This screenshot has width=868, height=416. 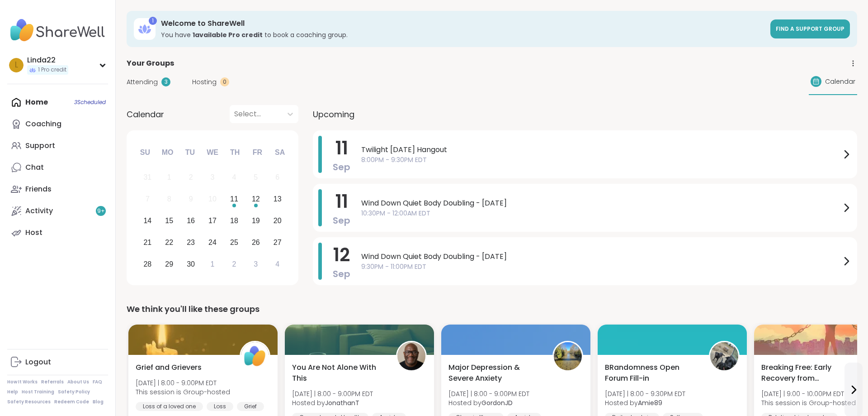 I want to click on div: 6, so click(x=277, y=177).